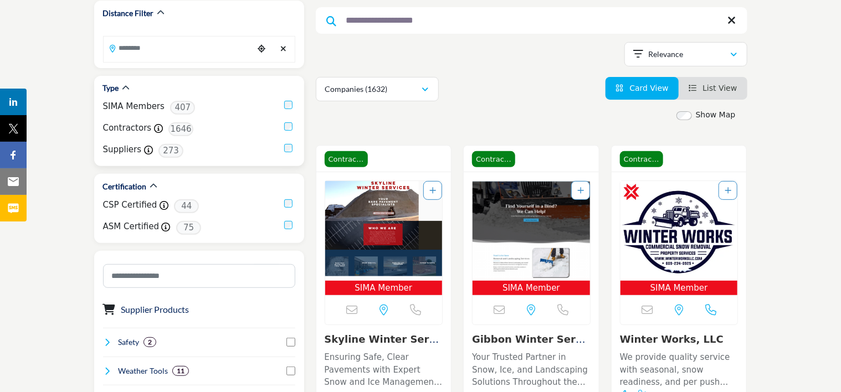 Image resolution: width=841 pixels, height=392 pixels. I want to click on img: Skyline Winter Services, so click(384, 231).